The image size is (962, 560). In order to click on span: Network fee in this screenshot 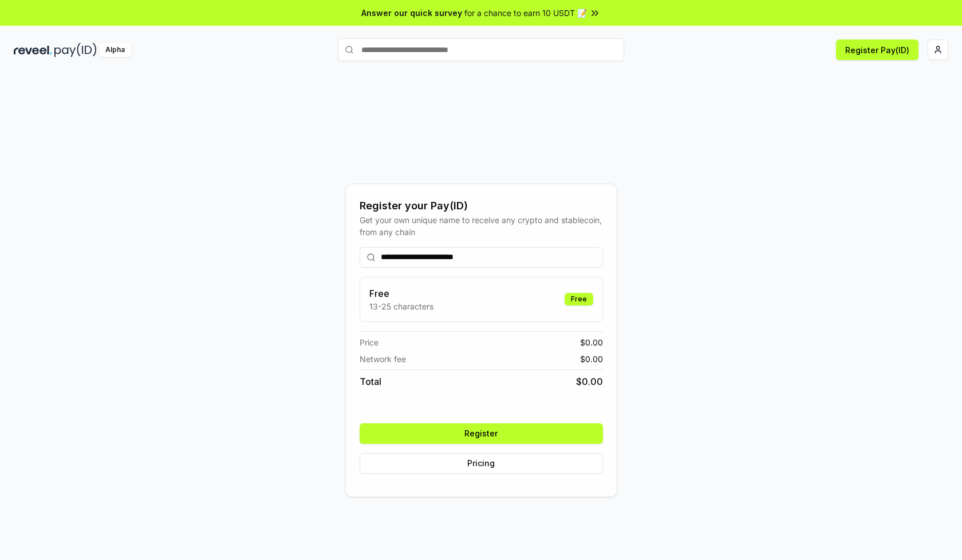, I will do `click(382, 359)`.